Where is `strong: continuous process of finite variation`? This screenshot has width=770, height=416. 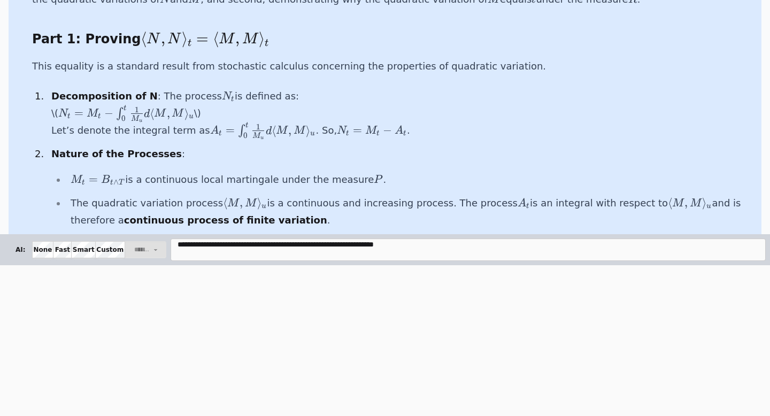 strong: continuous process of finite variation is located at coordinates (226, 220).